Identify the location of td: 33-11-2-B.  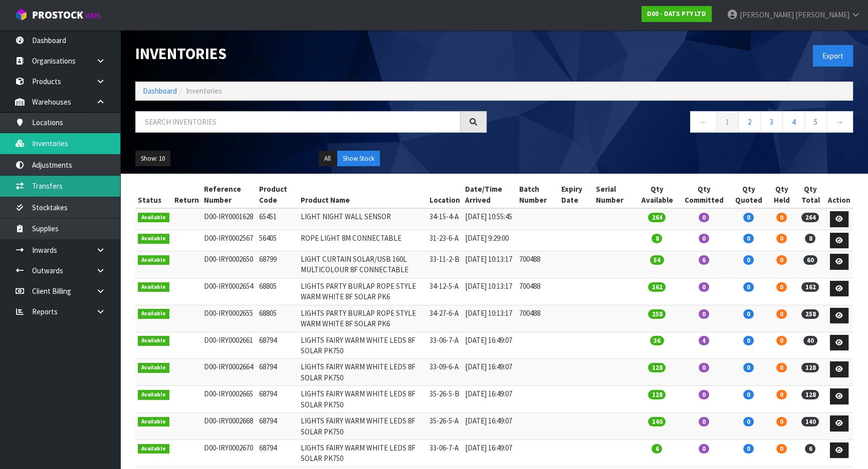
(444, 265).